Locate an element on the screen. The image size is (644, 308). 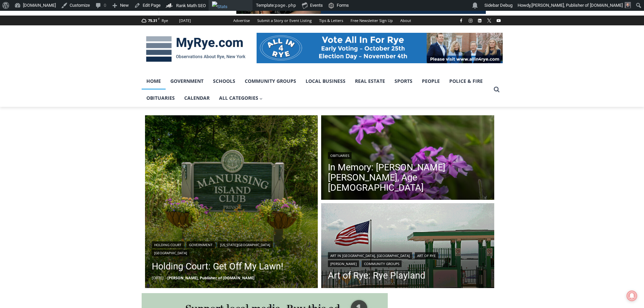
a: YouTube is located at coordinates (499, 20).